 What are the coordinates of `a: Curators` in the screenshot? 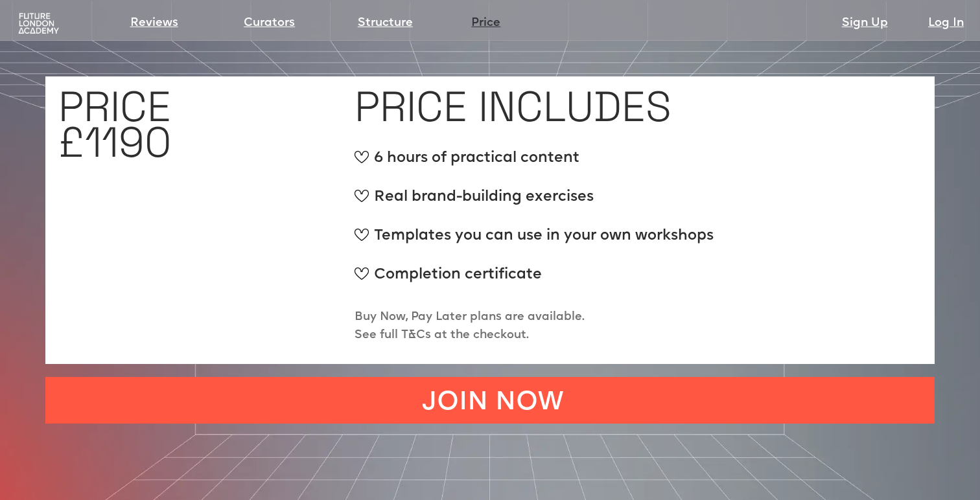 It's located at (269, 23).